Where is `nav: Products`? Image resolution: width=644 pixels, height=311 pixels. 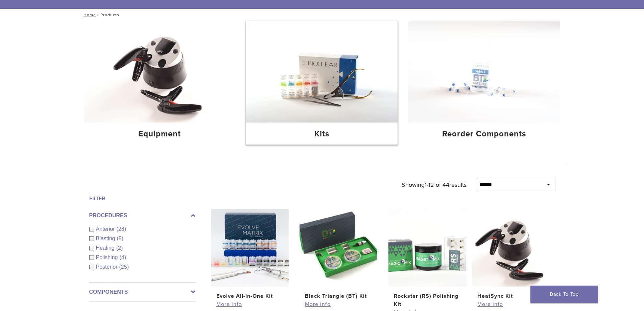 nav: Products is located at coordinates (322, 15).